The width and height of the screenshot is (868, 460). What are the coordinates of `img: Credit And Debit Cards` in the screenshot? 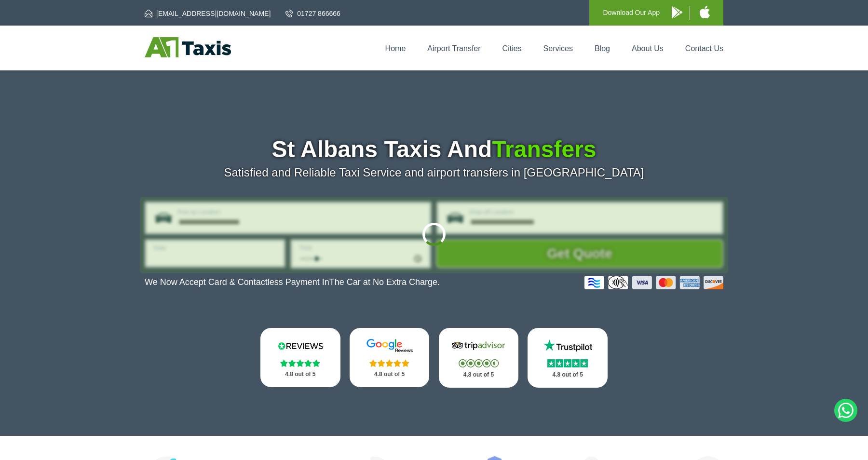 It's located at (654, 283).